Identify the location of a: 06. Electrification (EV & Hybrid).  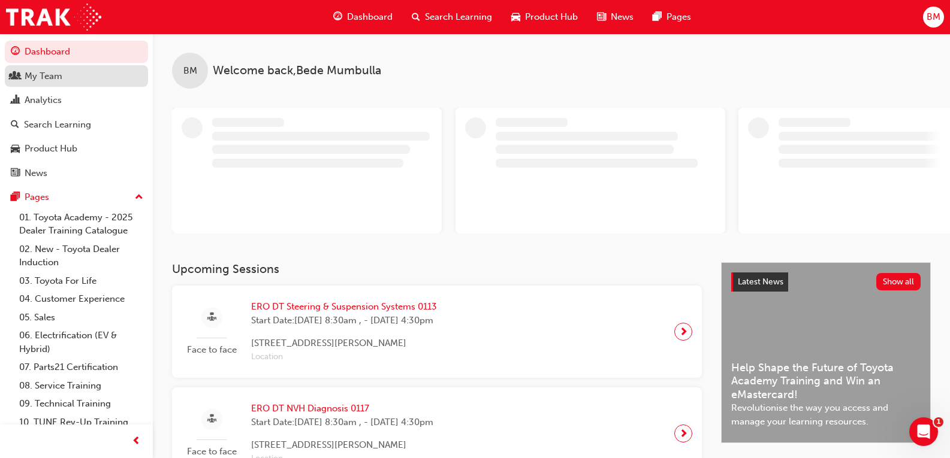
(81, 342).